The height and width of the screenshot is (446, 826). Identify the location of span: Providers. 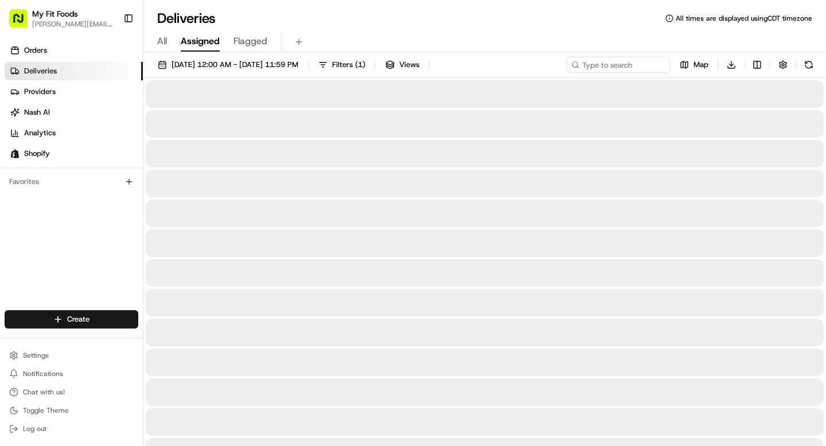
(40, 92).